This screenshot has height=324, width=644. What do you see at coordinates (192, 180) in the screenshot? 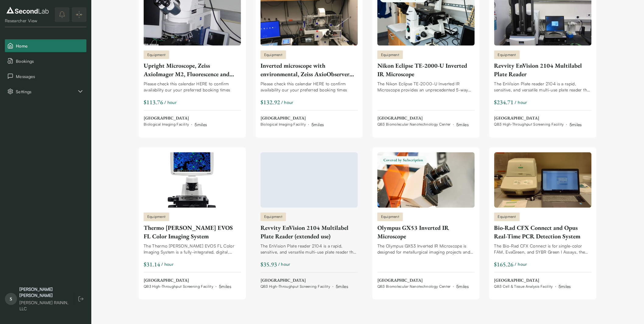
I see `img: Thermo Fisher EVOS FL Color Imaging System` at bounding box center [192, 180].